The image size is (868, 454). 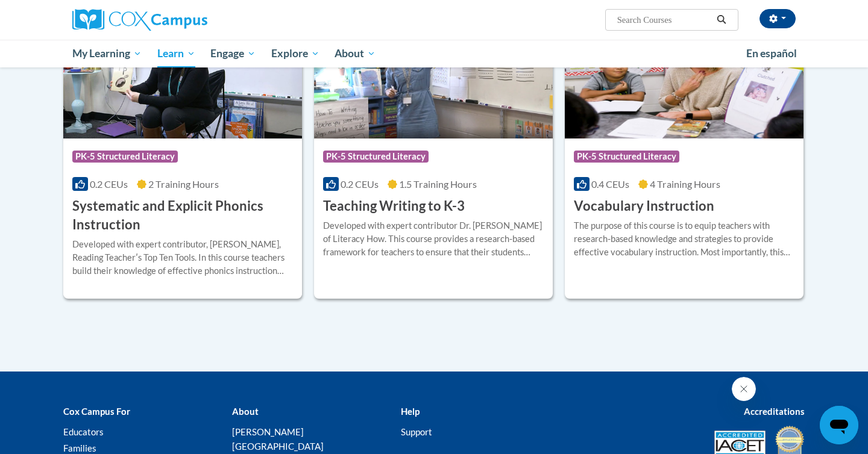 I want to click on a: My Learning, so click(x=107, y=54).